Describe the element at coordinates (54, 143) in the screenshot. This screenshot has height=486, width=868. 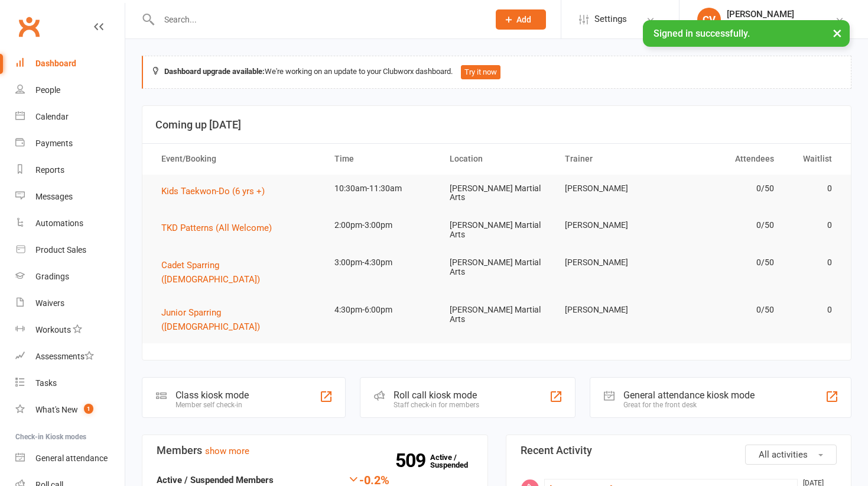
I see `div: Payments` at that location.